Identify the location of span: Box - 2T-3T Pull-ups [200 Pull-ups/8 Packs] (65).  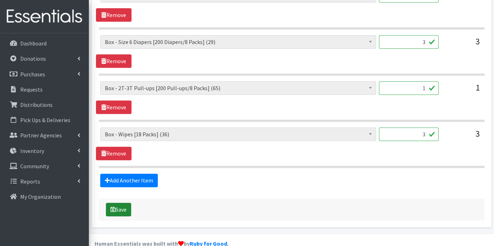
(238, 88).